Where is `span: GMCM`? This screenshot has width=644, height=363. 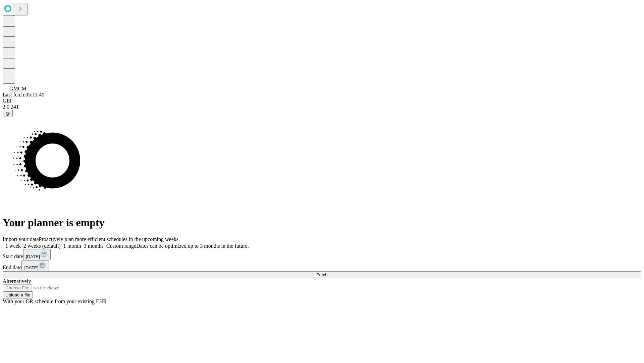
span: GMCM is located at coordinates (18, 88).